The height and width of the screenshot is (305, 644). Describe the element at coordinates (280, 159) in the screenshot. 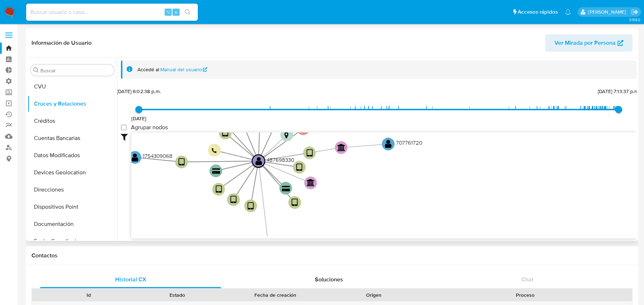

I see `text: 487698330` at that location.